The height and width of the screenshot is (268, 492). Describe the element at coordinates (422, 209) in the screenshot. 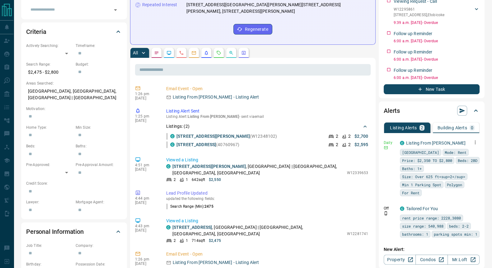

I see `a: Tailored For You` at that location.